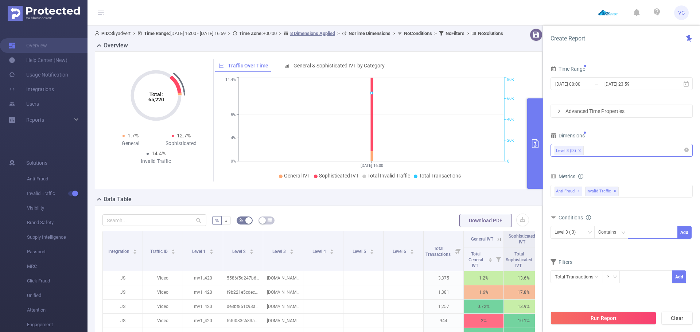 Image resolution: width=700 pixels, height=332 pixels. Describe the element at coordinates (131, 143) in the screenshot. I see `div: General` at that location.